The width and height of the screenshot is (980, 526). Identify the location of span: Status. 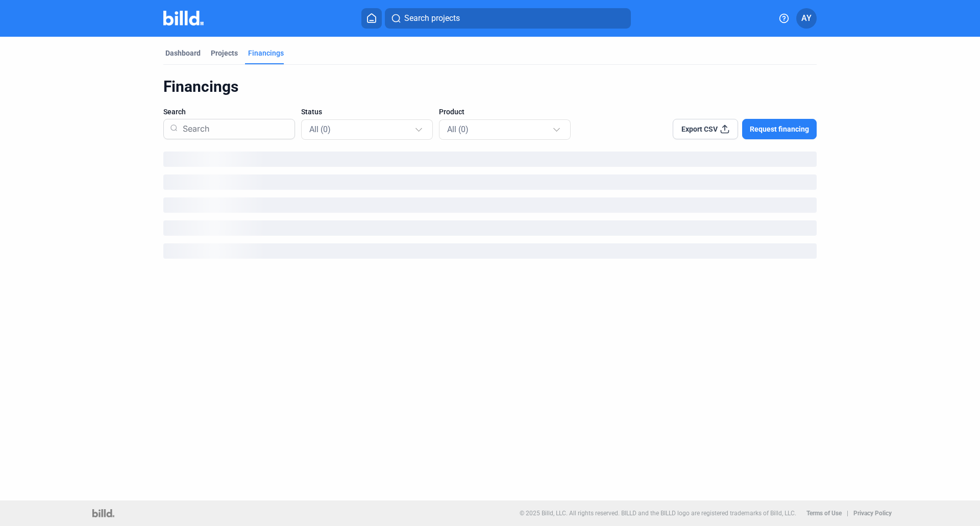
(311, 112).